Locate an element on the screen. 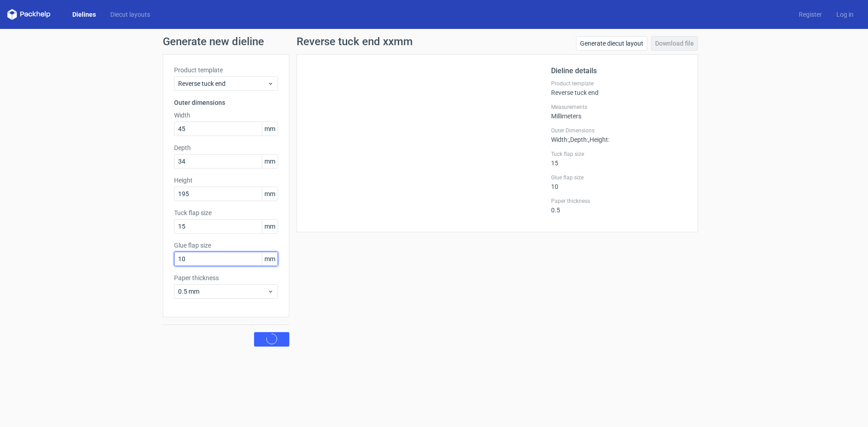 This screenshot has width=868, height=427. div: Millimeters is located at coordinates (619, 111).